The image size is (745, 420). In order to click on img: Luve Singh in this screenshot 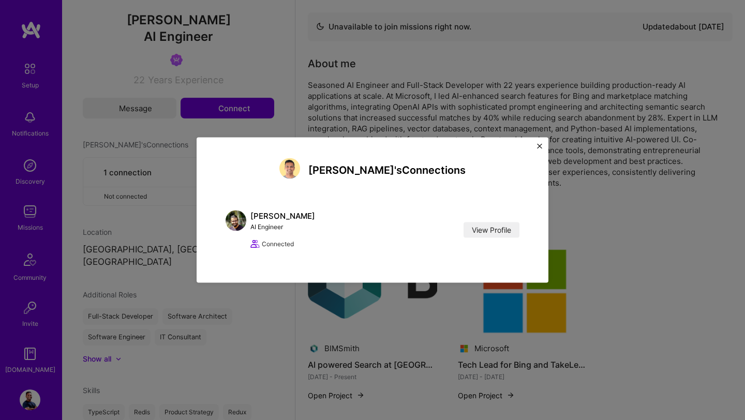, I will do `click(236, 221)`.